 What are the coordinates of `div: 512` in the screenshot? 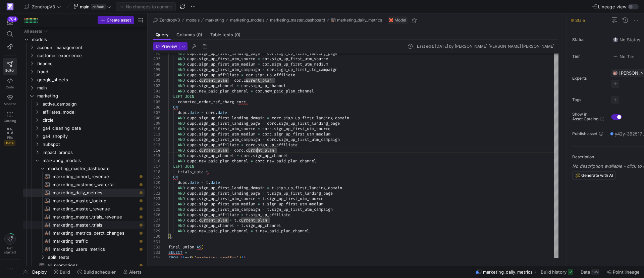 It's located at (156, 139).